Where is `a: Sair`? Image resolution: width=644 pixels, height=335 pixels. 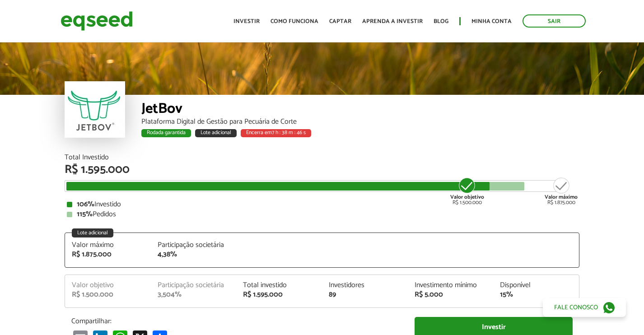 a: Sair is located at coordinates (554, 21).